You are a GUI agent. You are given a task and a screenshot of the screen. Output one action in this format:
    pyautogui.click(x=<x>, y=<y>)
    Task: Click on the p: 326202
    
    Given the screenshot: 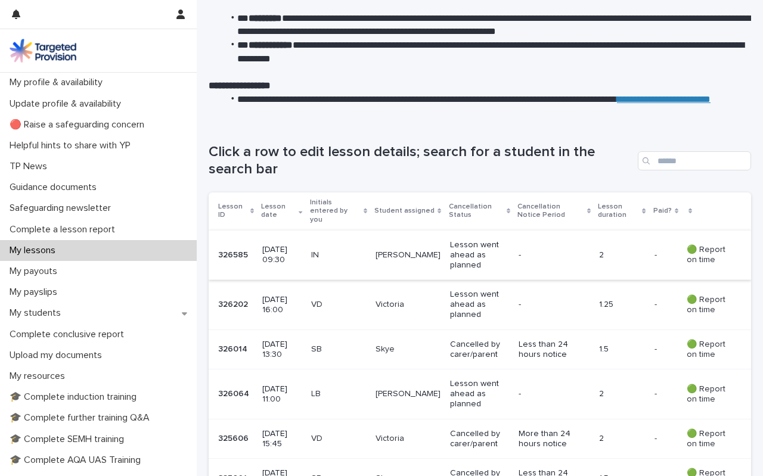 What is the action you would take?
    pyautogui.click(x=234, y=303)
    